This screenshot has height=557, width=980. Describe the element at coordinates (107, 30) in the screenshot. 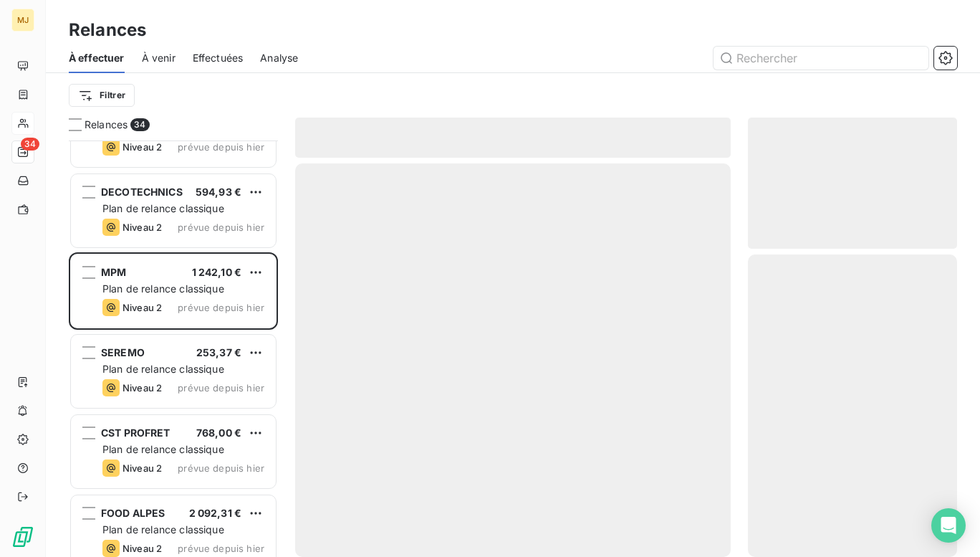

I see `h3: Relances` at that location.